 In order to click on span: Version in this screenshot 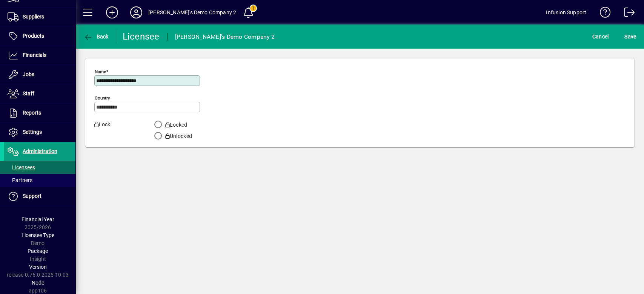, I will do `click(38, 267)`.